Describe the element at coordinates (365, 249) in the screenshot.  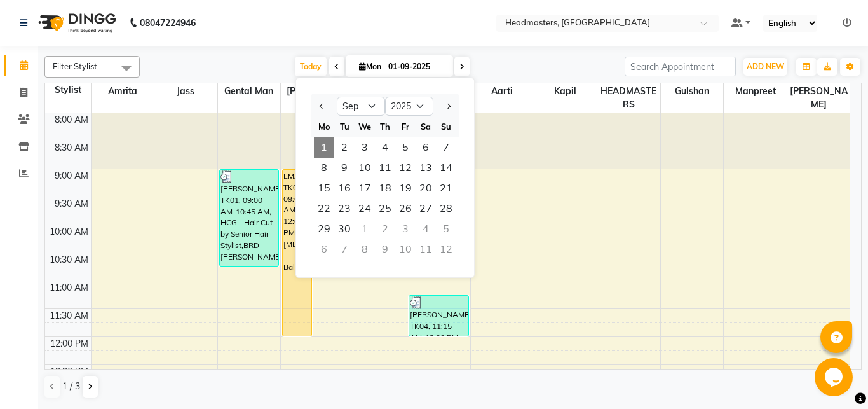
I see `div: Wednesday, October 8, 2025` at that location.